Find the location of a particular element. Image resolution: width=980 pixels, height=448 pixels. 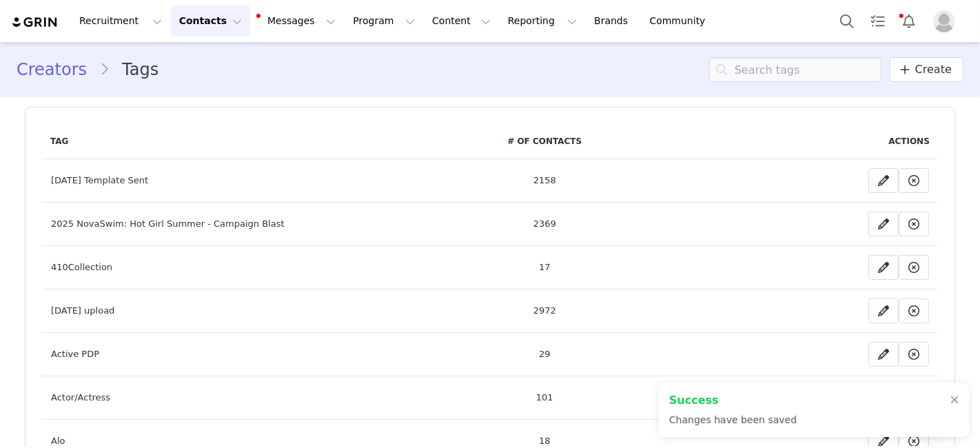

img: grin logo is located at coordinates (35, 22).